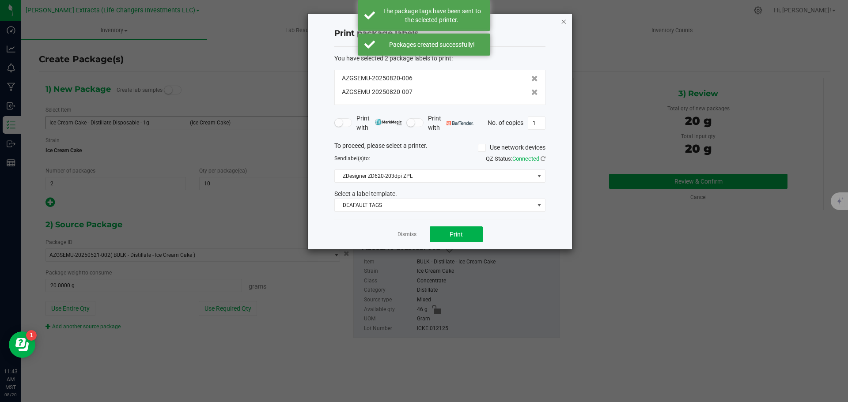  I want to click on span: ZDesigner ZD620-203dpi ZPL, so click(434, 176).